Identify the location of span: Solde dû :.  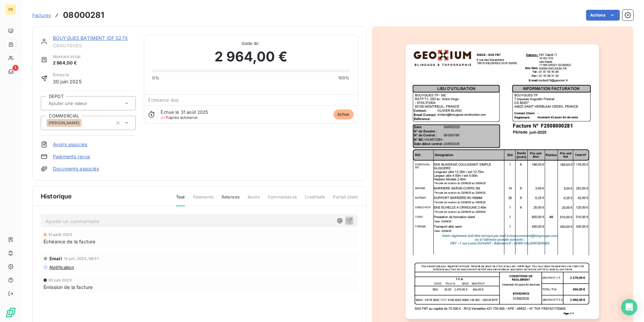
(250, 43).